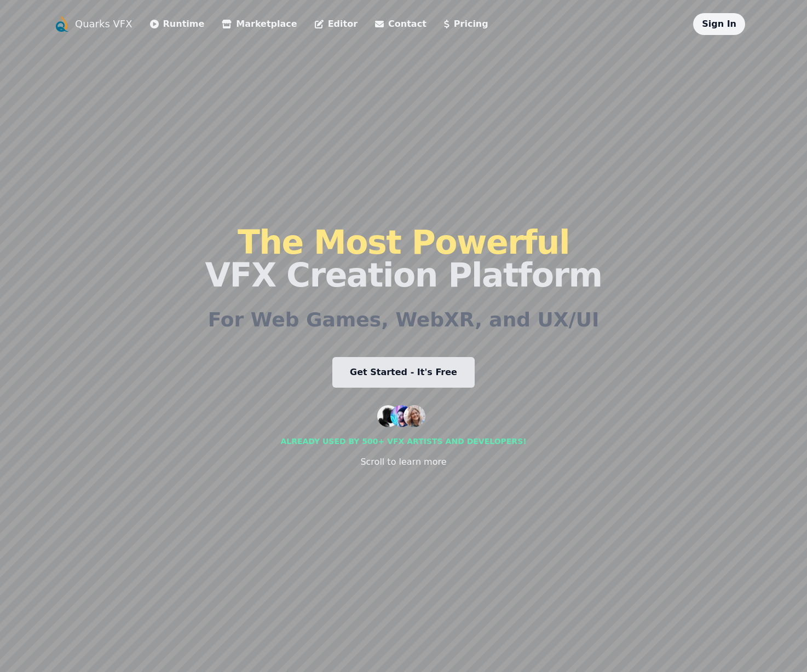 This screenshot has height=672, width=807. Describe the element at coordinates (103, 24) in the screenshot. I see `a: Quarks VFX` at that location.